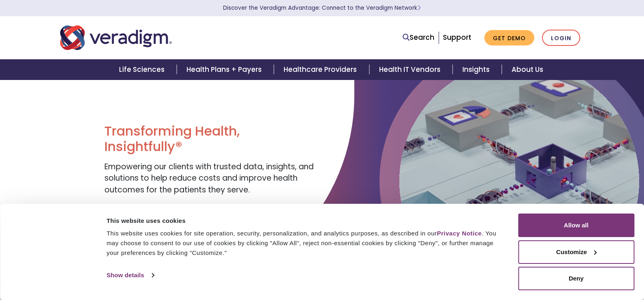 Image resolution: width=644 pixels, height=300 pixels. Describe the element at coordinates (322, 8) in the screenshot. I see `a: Discover the Veradigm Advantage: Connect to the Veradigm NetworkLearn More` at that location.